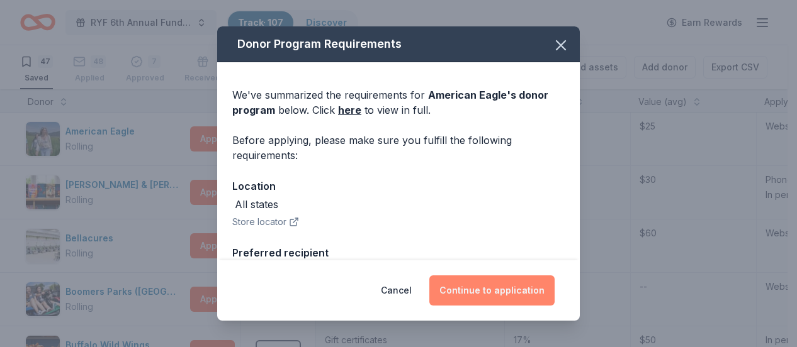  Describe the element at coordinates (256, 205) in the screenshot. I see `div: All states` at that location.